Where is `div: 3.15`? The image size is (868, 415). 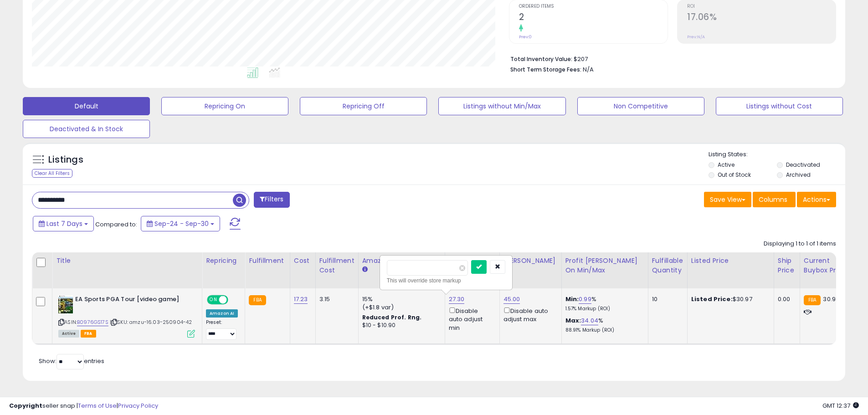 div: 3.15 is located at coordinates (335, 299).